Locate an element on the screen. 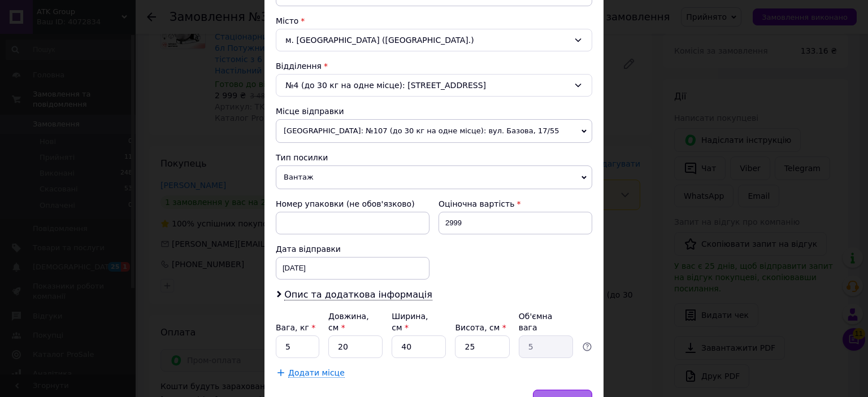 The image size is (868, 397). div: Дата відправки is located at coordinates (352, 249).